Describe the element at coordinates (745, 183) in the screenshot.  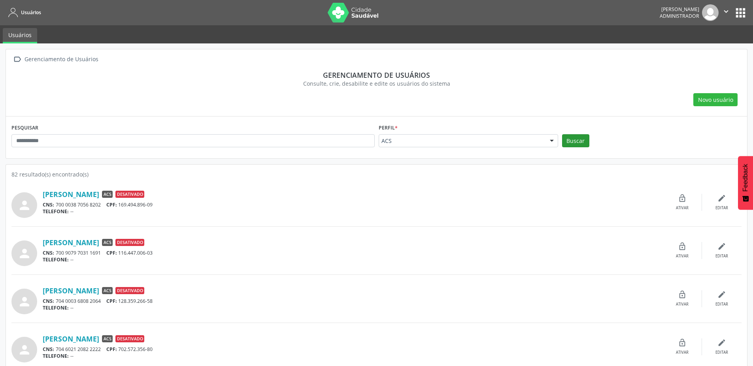
I see `button: Feedback - Mostrar pesquisa` at that location.